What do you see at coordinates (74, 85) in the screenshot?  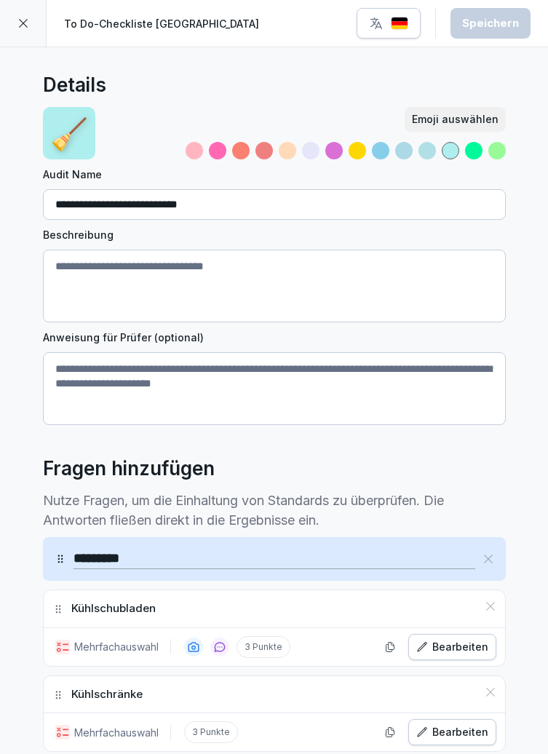 I see `h2: Details` at bounding box center [74, 85].